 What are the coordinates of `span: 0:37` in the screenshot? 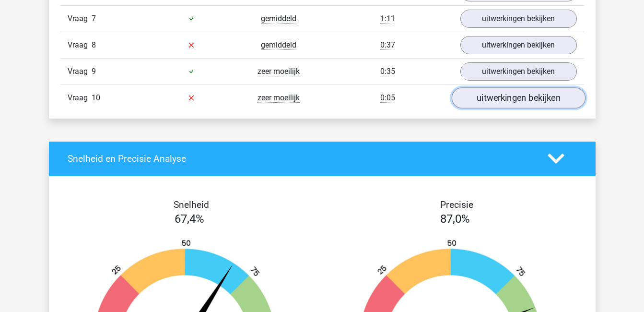 It's located at (388, 45).